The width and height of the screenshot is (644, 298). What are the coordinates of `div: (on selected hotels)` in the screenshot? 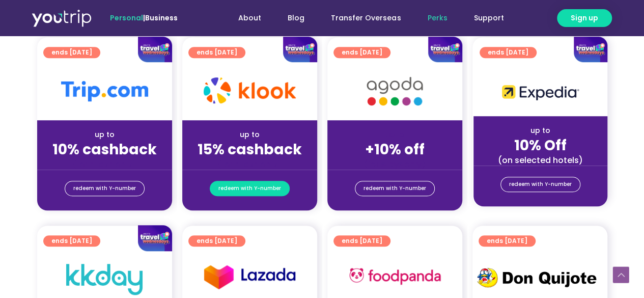 It's located at (540, 160).